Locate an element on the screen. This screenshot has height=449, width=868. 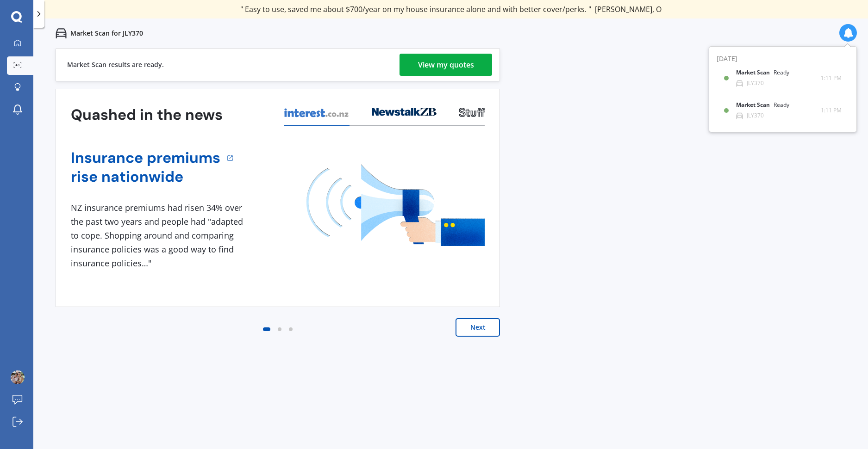
h4: rise nationwide is located at coordinates (145, 177).